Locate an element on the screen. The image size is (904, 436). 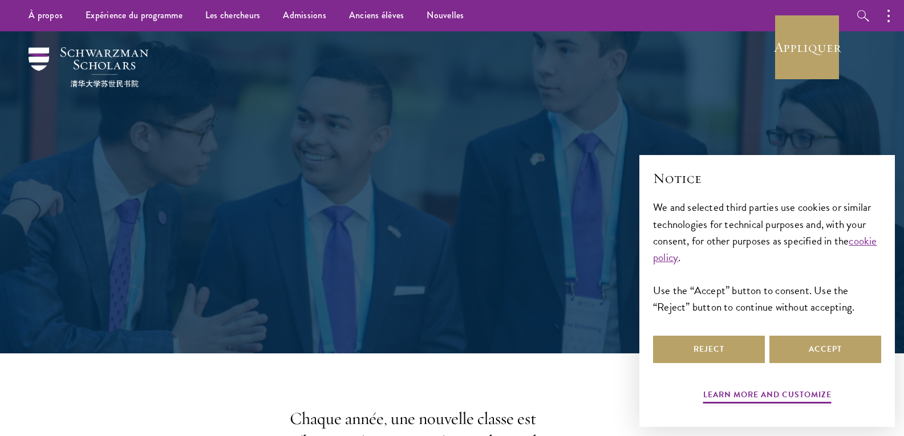
font: Expérience du programme is located at coordinates (134, 15).